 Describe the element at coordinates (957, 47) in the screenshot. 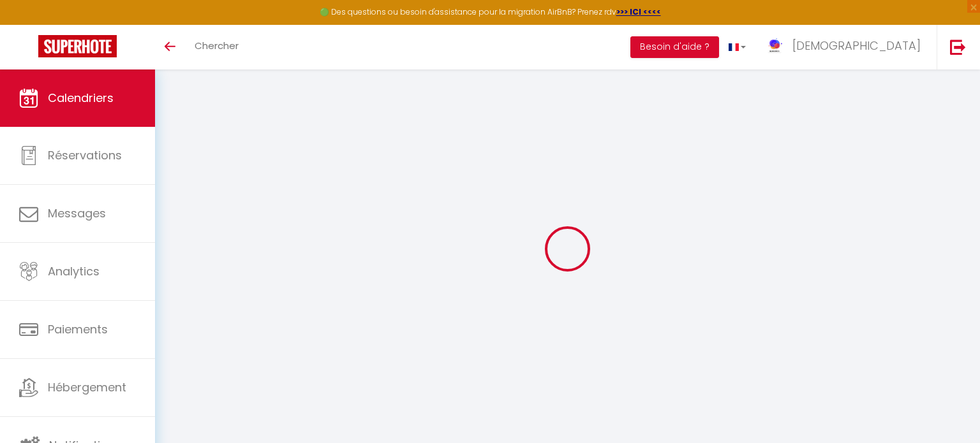

I see `img: logout` at that location.